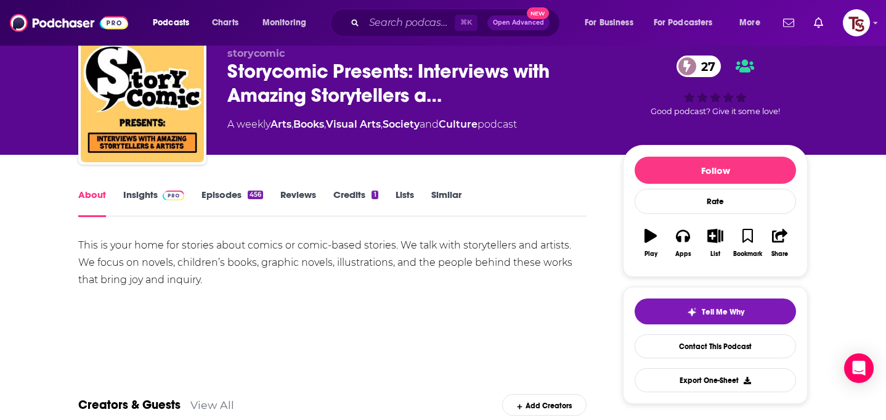 This screenshot has height=420, width=886. I want to click on a: Storycomic Presents: Interviews with Amazing Storytellers and Artists, so click(142, 100).